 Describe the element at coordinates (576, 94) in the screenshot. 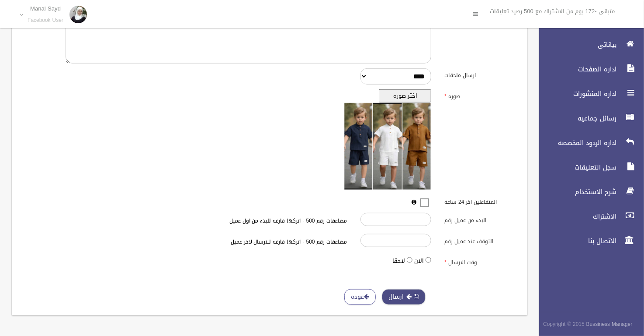

I see `span: اداره المنشورات` at that location.